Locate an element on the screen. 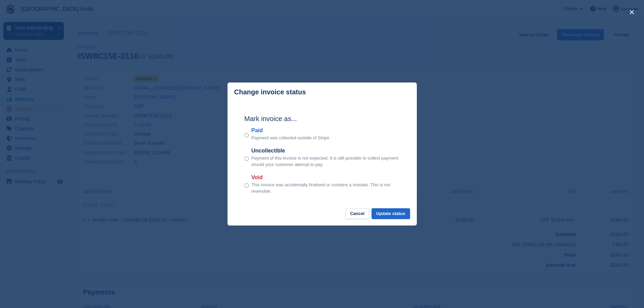 The image size is (644, 308). label: Void is located at coordinates (325, 177).